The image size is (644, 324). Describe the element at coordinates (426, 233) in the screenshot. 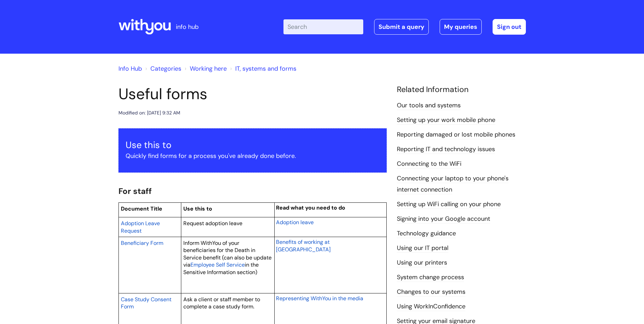

I see `a: Technology guidance` at that location.